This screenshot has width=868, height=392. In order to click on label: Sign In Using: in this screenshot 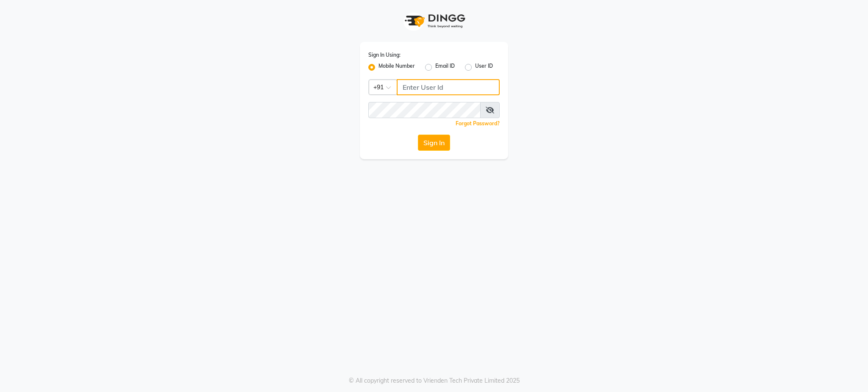, I will do `click(385, 55)`.